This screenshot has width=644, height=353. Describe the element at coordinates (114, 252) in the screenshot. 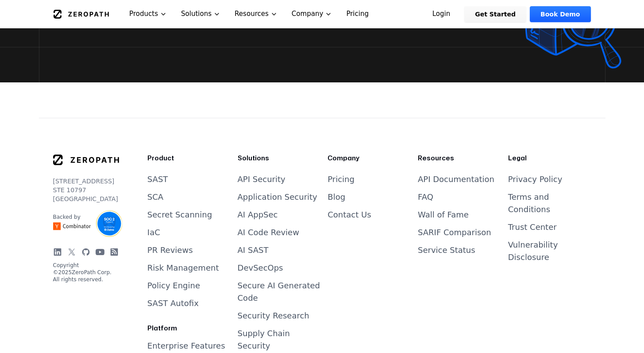

I see `a: Blog RSS Feed` at that location.